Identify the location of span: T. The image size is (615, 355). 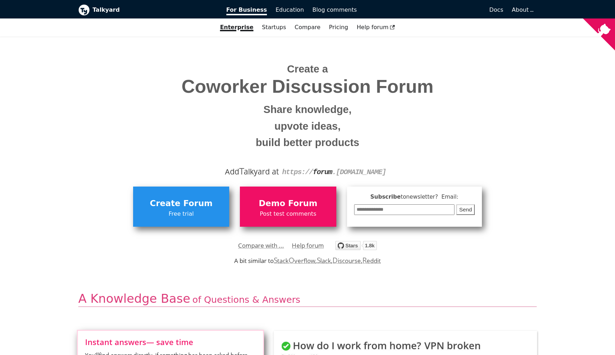
(242, 171).